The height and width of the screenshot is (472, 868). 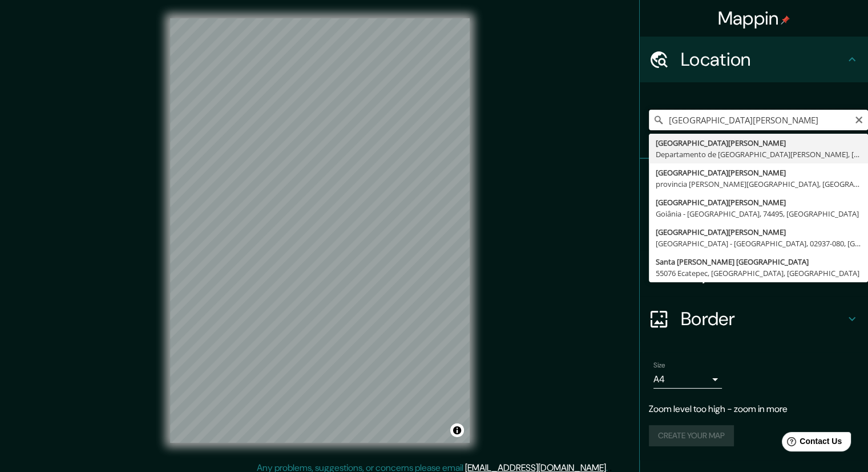 I want to click on h4: Border, so click(x=763, y=319).